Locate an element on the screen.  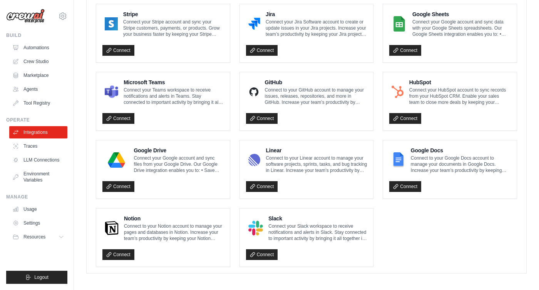
h4: Linear is located at coordinates (316, 151).